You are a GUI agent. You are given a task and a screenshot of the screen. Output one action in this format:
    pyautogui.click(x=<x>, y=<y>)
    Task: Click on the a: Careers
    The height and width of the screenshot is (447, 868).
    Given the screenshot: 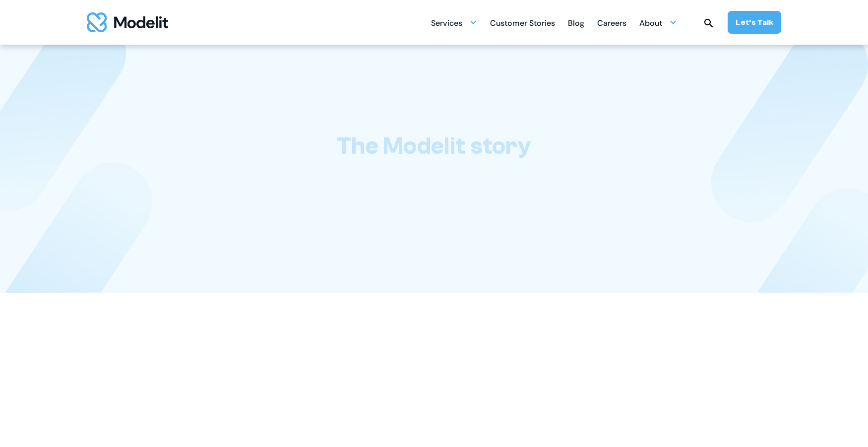 What is the action you would take?
    pyautogui.click(x=612, y=22)
    